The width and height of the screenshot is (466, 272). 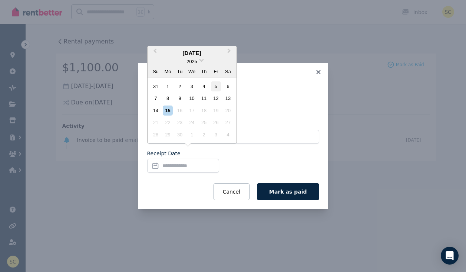 I want to click on div: Choose Wednesday, September 10th, 2025, so click(x=192, y=98).